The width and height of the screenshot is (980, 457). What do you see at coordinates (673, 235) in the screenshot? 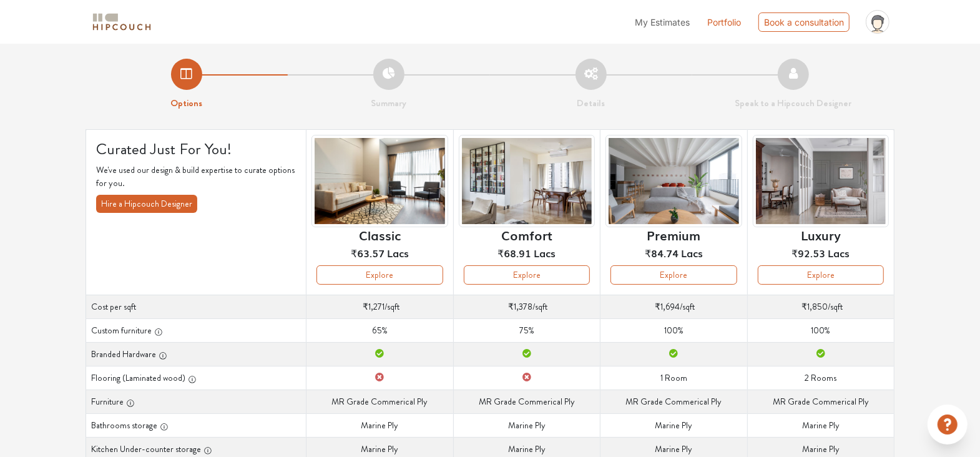
I see `h6: Premium` at bounding box center [673, 235].